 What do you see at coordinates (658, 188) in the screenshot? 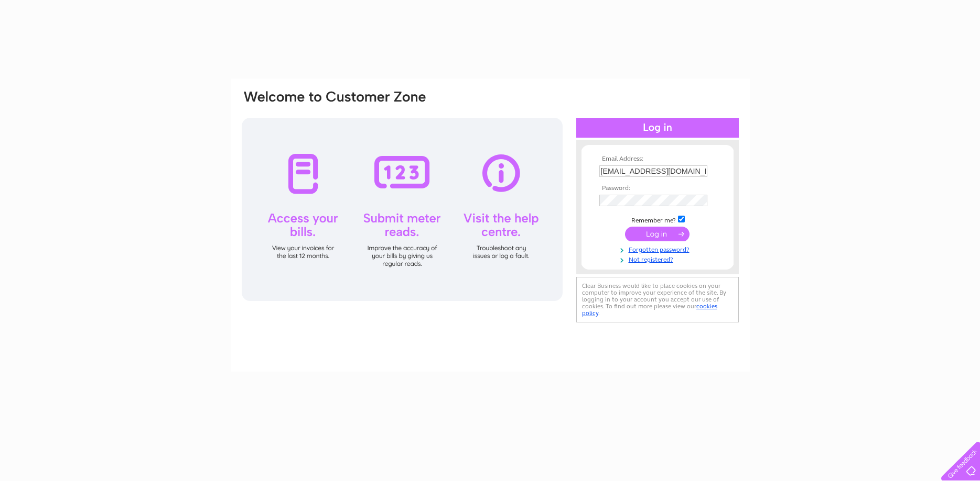
I see `th: Password:` at bounding box center [658, 188].